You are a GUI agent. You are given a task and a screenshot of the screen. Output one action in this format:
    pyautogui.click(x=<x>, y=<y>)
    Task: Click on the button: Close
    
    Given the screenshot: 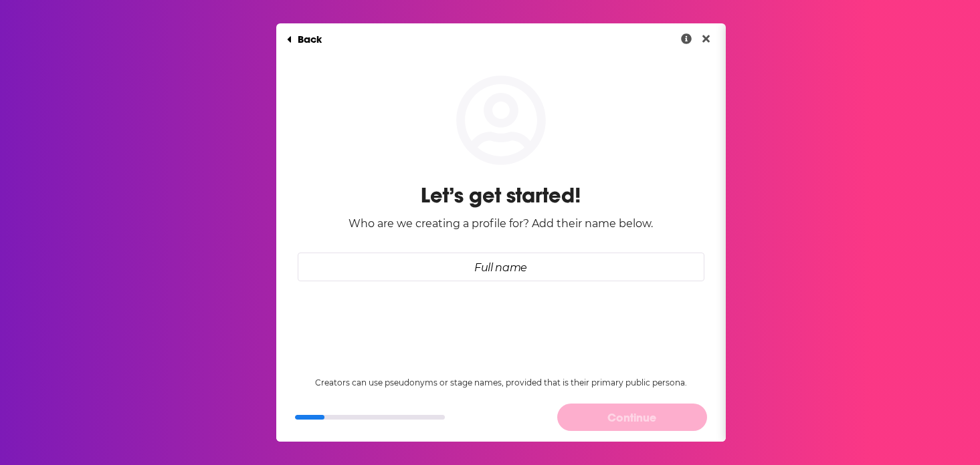 What is the action you would take?
    pyautogui.click(x=706, y=38)
    